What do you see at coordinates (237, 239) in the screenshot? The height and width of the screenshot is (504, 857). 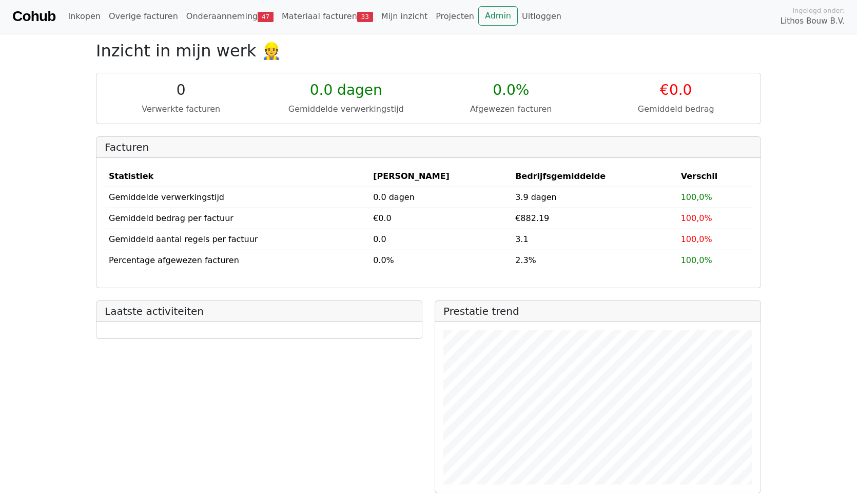 I see `td: Gemiddeld aantal regels per factuur` at bounding box center [237, 239].